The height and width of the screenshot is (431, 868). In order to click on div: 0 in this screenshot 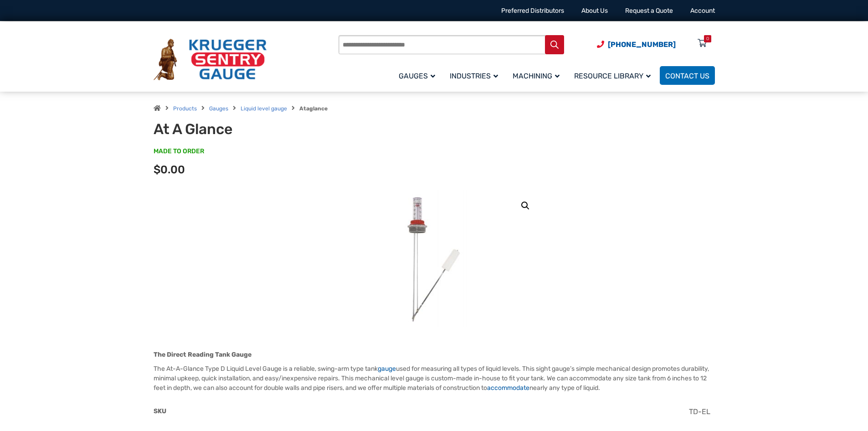, I will do `click(708, 39)`.